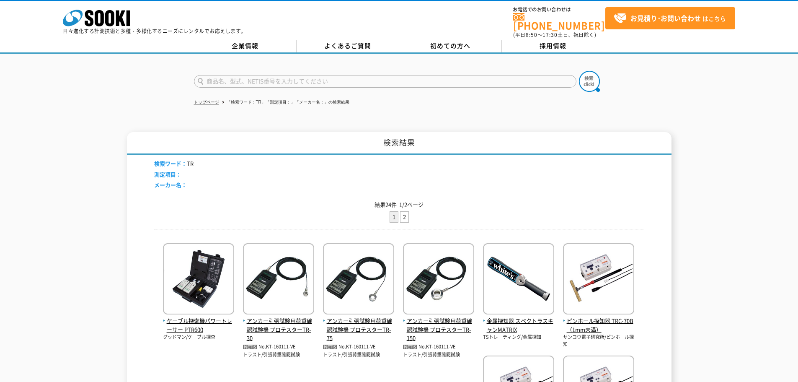  Describe the element at coordinates (155, 31) in the screenshot. I see `p: 日々進化する計測技術と多種・多様化するニーズにレンタルでお応えします。` at that location.